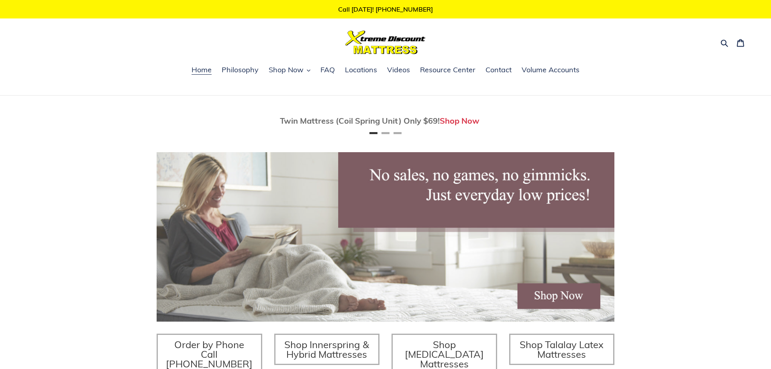  I want to click on img: Xtreme Discount Mattress, so click(385, 42).